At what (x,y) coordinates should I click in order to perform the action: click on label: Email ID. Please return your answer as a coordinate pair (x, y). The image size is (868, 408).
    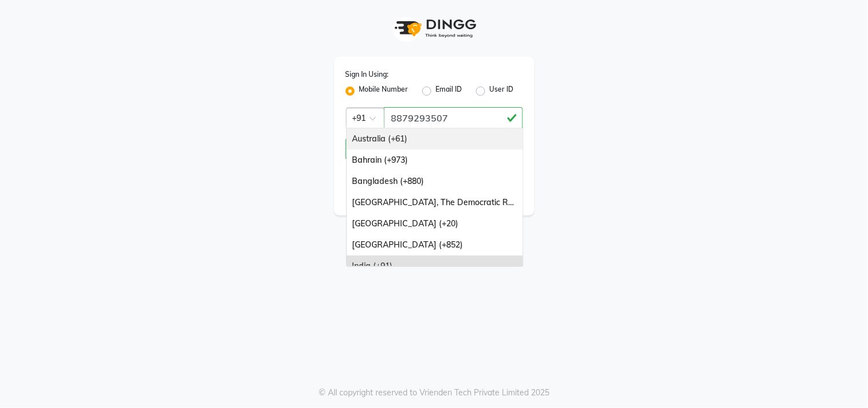
    Looking at the image, I should click on (450, 91).